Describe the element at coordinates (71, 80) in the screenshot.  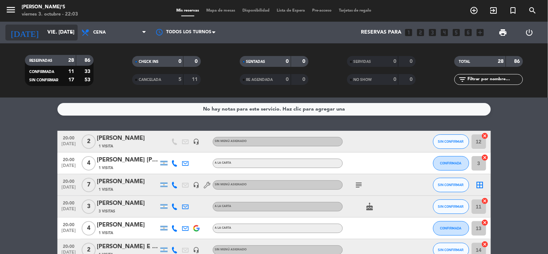
I see `strong: 17` at that location.